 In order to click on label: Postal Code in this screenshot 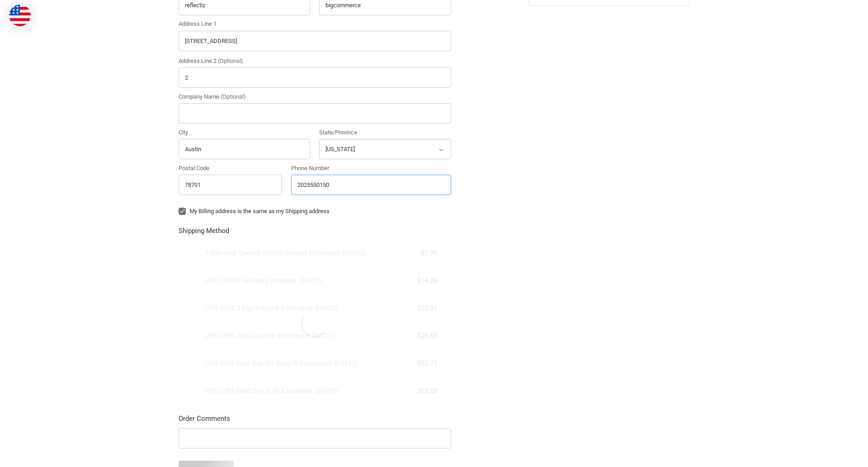, I will do `click(230, 168)`.